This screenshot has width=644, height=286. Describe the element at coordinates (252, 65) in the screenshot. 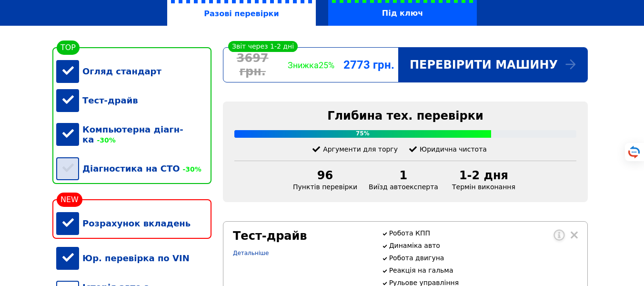

I see `div: 3697 грн.` at that location.